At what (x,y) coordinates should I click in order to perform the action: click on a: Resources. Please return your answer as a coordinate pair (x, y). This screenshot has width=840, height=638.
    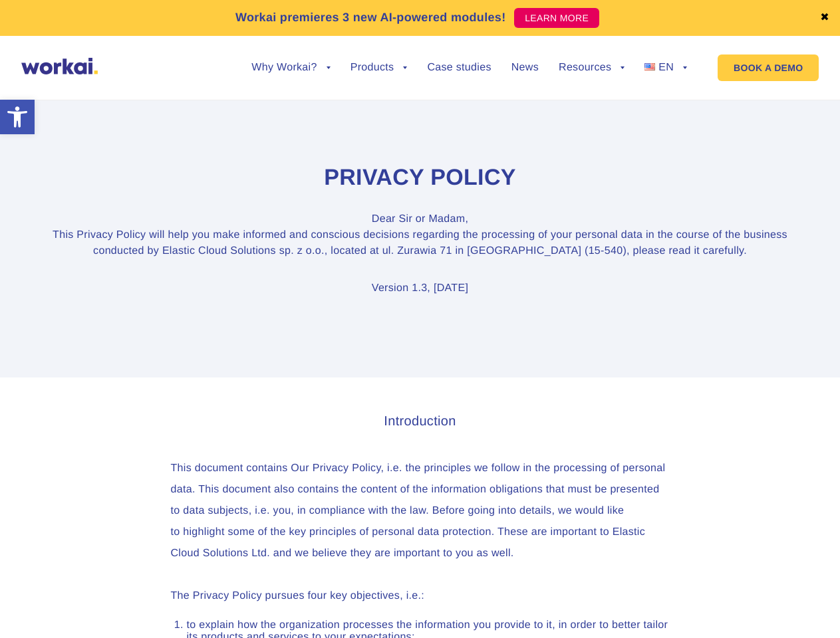
    Looking at the image, I should click on (591, 68).